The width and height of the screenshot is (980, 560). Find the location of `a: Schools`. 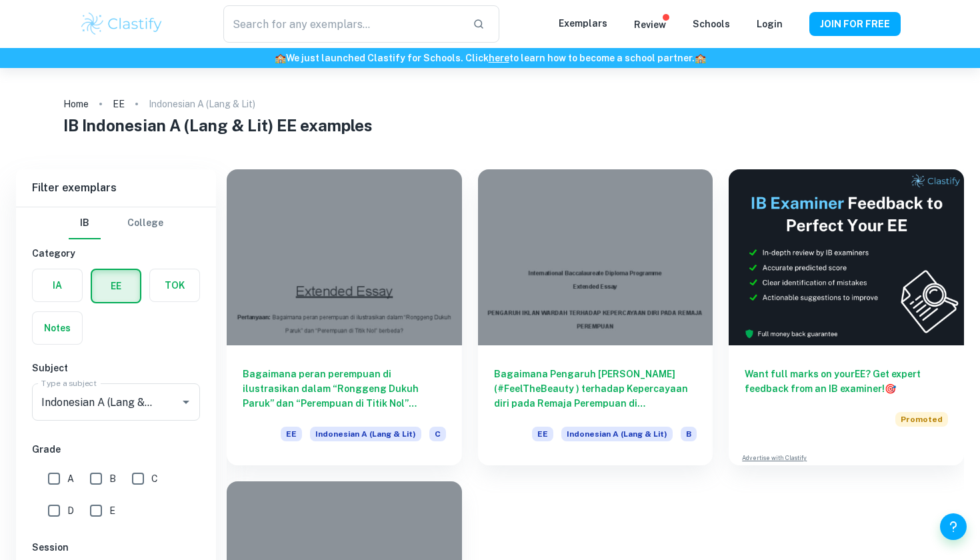

a: Schools is located at coordinates (711, 24).